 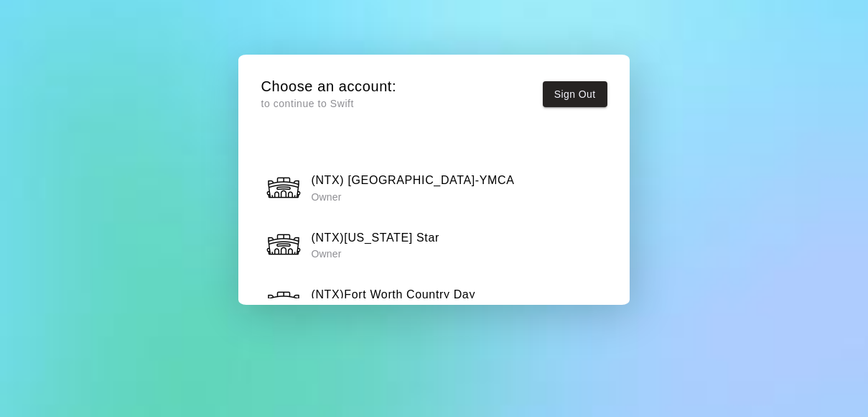 I want to click on h5: Choose an account:, so click(x=328, y=86).